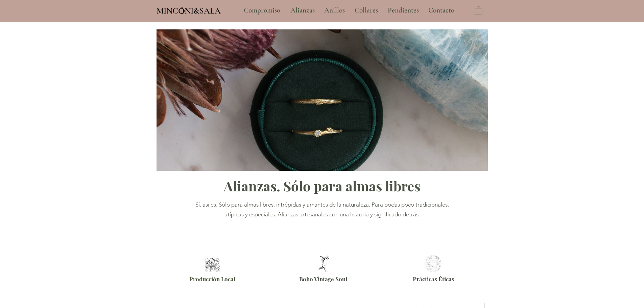 The width and height of the screenshot is (644, 308). I want to click on a: Compromiso, so click(262, 11).